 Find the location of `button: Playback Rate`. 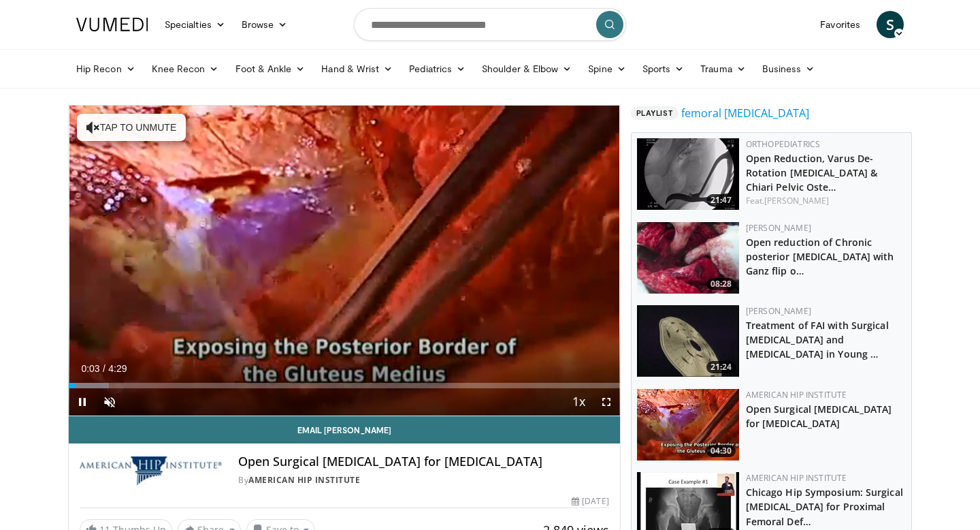

button: Playback Rate is located at coordinates (579, 401).